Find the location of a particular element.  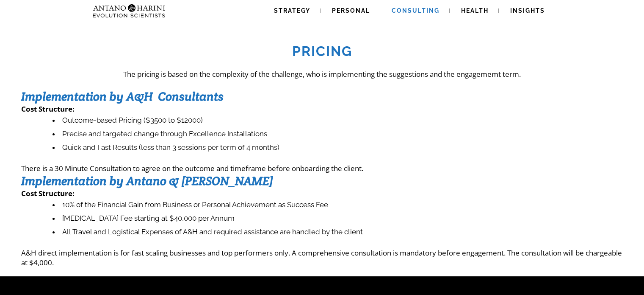

li: Outcome-based Pricing ($3500 to $12000) is located at coordinates (338, 121).